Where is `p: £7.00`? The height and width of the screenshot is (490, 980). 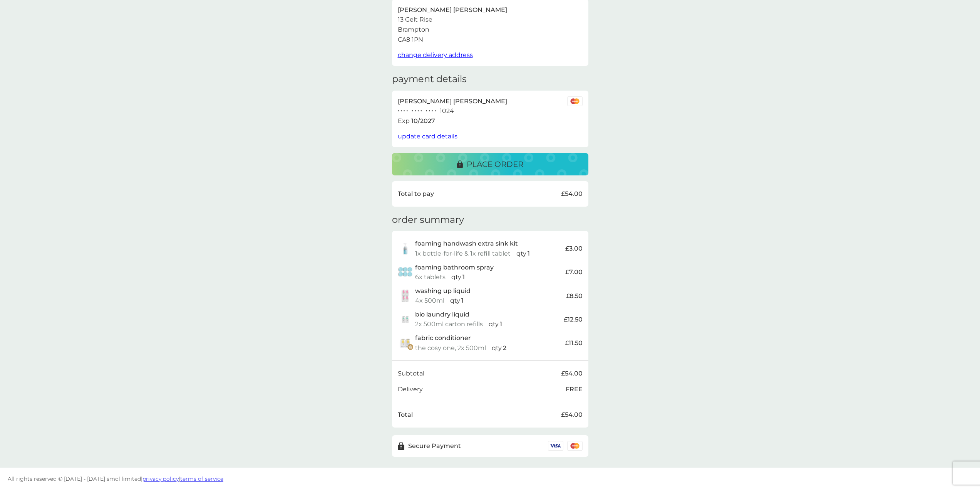
p: £7.00 is located at coordinates (574, 272).